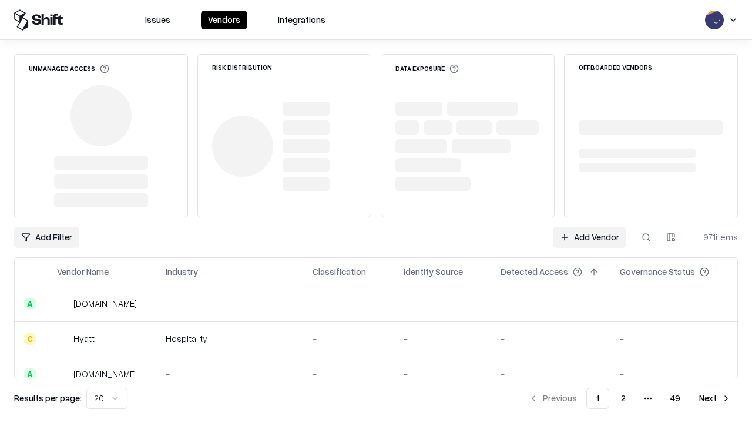 The height and width of the screenshot is (423, 752). What do you see at coordinates (84, 339) in the screenshot?
I see `div: Hyatt` at bounding box center [84, 339].